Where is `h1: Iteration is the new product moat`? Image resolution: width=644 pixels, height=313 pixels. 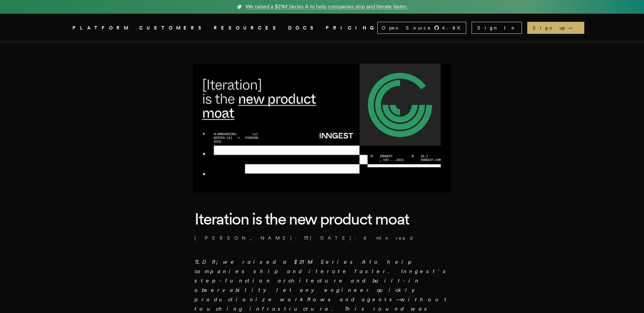
h1: Iteration is the new product moat is located at coordinates (322, 219).